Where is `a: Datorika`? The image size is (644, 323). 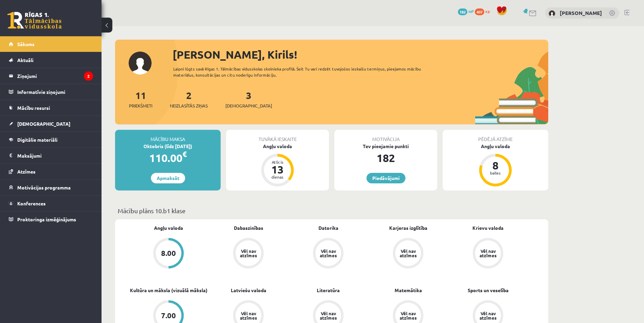
a: Datorika is located at coordinates (328, 228).